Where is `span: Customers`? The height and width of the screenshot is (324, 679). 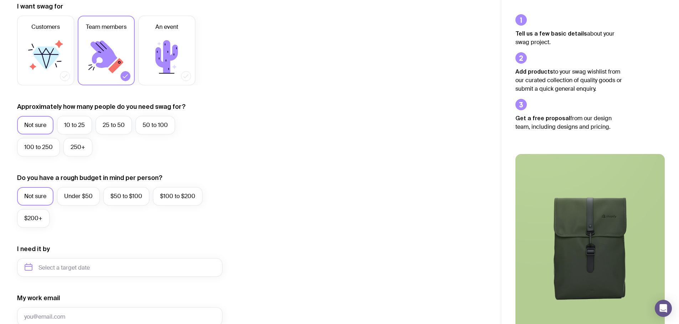 span: Customers is located at coordinates (46, 27).